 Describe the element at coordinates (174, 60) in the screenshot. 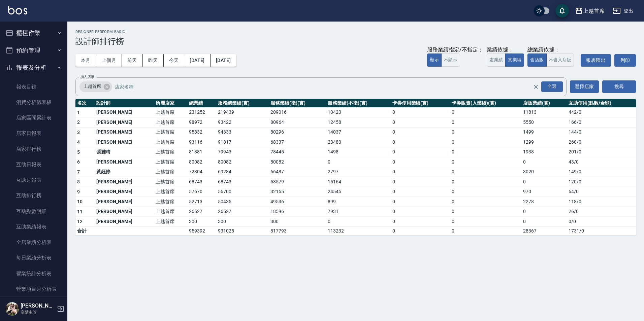

I see `button: 今天` at that location.